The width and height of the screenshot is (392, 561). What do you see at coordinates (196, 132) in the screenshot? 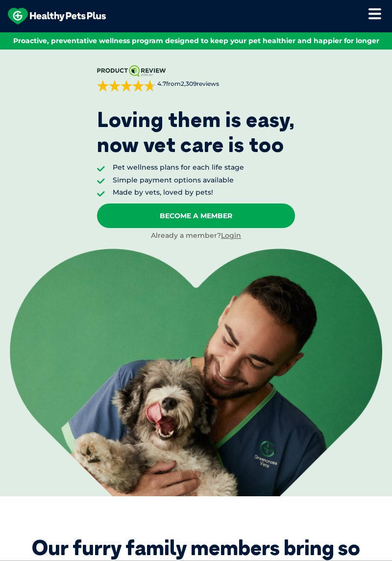
I see `p: Loving them is easy, now vet care is too` at bounding box center [196, 132].